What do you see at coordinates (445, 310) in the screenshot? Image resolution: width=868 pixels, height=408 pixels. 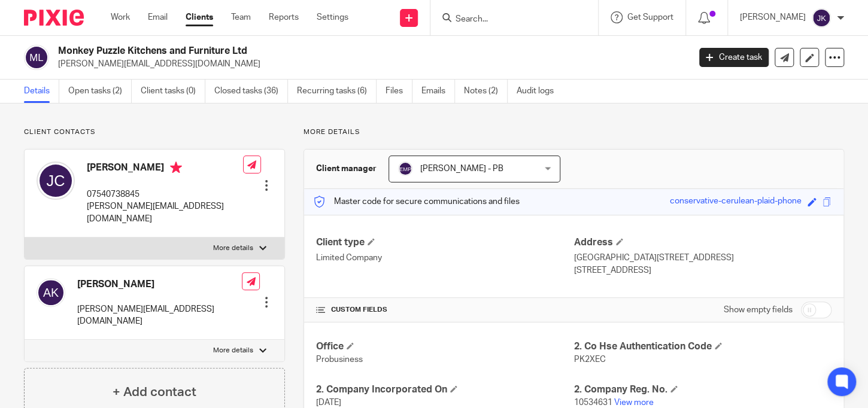 I see `h4: CUSTOM FIELDS` at bounding box center [445, 310].